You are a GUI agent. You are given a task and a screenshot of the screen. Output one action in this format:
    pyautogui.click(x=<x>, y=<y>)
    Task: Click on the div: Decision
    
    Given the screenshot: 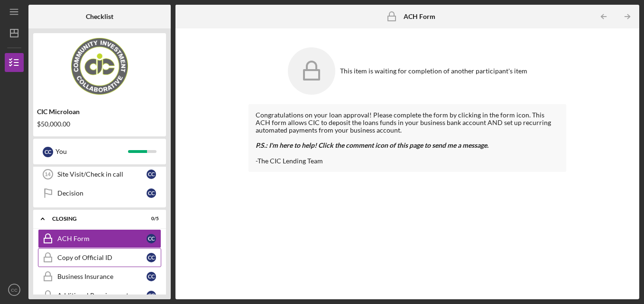 What is the action you would take?
    pyautogui.click(x=102, y=193)
    